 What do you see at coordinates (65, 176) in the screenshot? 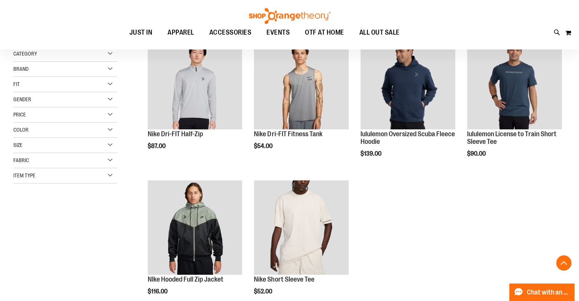
I see `div: Item Type` at bounding box center [65, 176].